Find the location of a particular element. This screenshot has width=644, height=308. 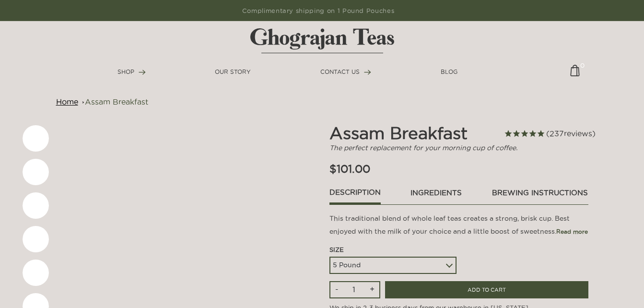

a: CONTACT US is located at coordinates (346, 72).